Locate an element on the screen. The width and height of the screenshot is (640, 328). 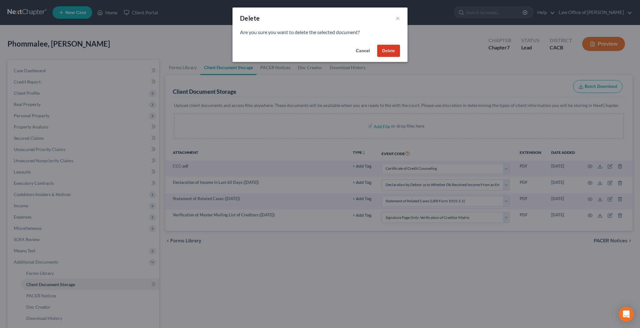
div: Open Intercom Messenger is located at coordinates (626, 314).